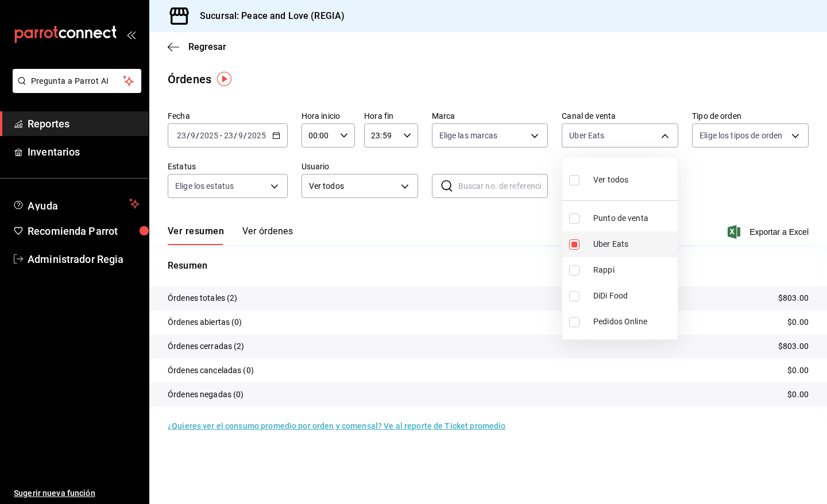 This screenshot has height=504, width=827. What do you see at coordinates (224, 79) in the screenshot?
I see `img: Tooltip marker` at bounding box center [224, 79].